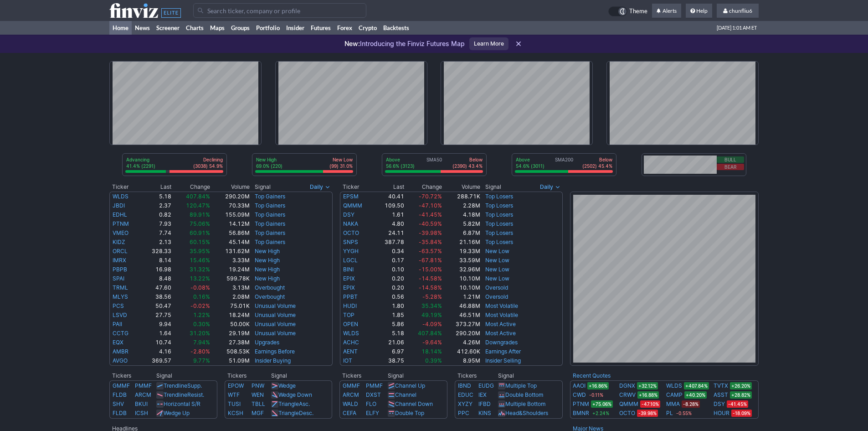  What do you see at coordinates (141, 413) in the screenshot?
I see `a: ICSH` at bounding box center [141, 413].